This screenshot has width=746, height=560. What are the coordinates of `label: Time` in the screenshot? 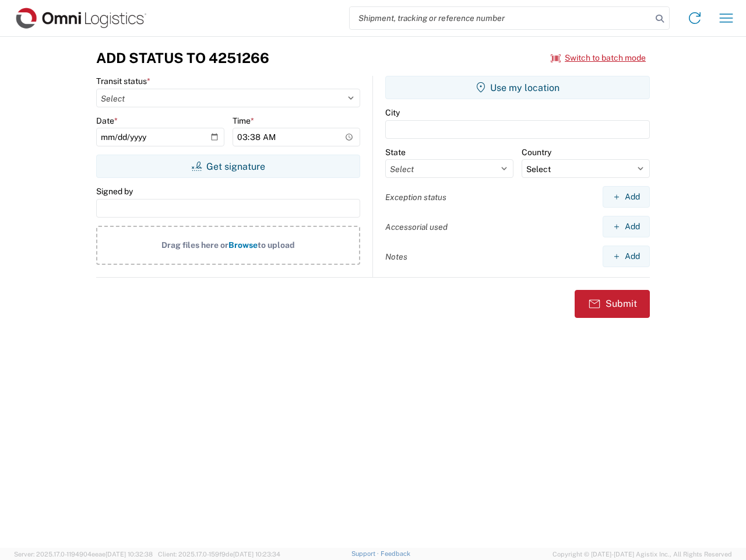 It's located at (243, 121).